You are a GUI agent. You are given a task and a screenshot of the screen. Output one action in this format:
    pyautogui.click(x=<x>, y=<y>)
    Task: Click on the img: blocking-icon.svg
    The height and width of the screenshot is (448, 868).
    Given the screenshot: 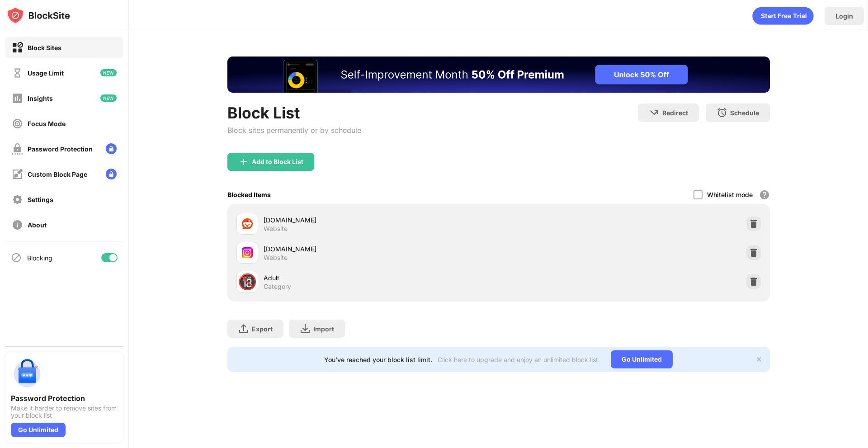 What is the action you would take?
    pyautogui.click(x=17, y=258)
    